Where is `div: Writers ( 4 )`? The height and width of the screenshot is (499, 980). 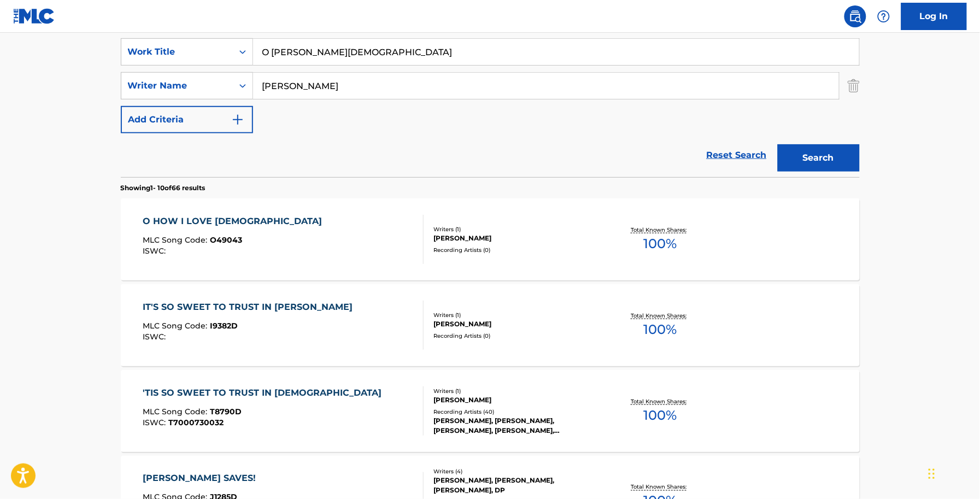 div: Writers ( 4 ) is located at coordinates (516, 472).